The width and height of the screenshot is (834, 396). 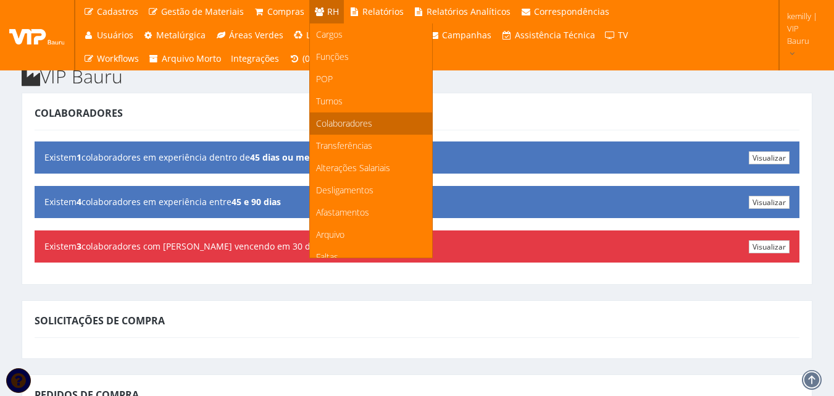 I want to click on span: Desligamentos, so click(x=345, y=190).